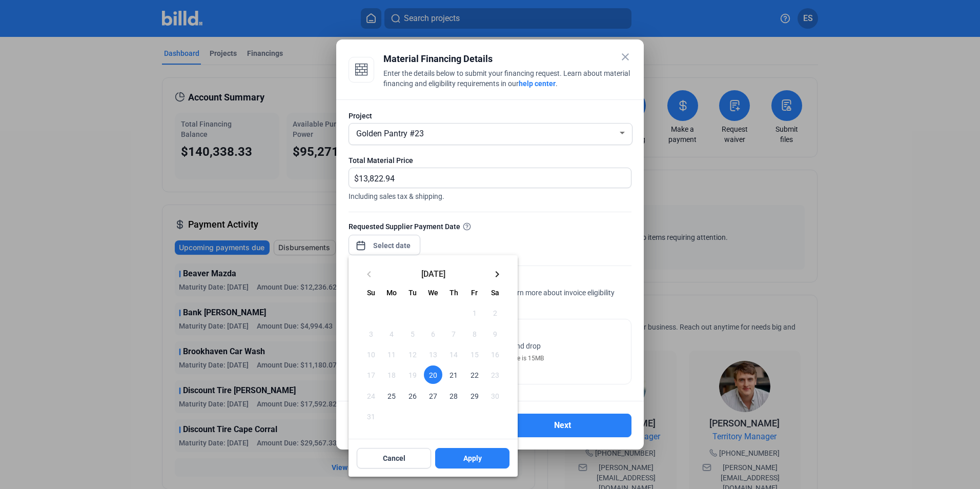 The height and width of the screenshot is (489, 980). I want to click on button: August 6, 2025, so click(434, 334).